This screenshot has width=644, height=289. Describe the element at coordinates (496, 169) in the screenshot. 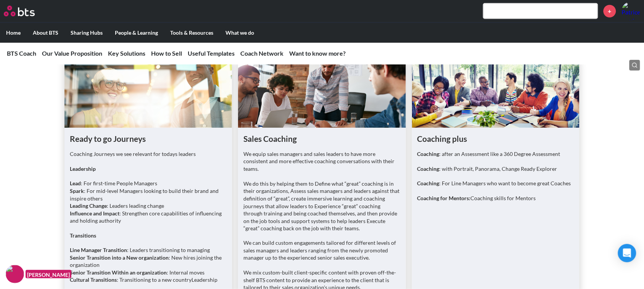

I see `p: : with Portrait, Panorama, Change Ready Explorer` at that location.